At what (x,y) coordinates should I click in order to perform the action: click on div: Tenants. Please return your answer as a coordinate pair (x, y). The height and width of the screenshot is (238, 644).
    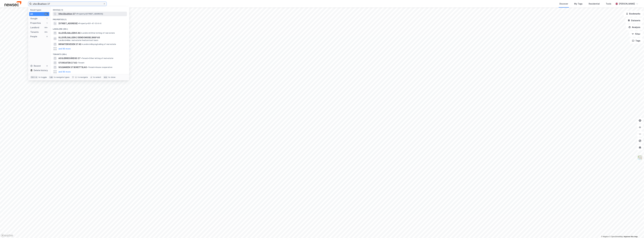
    Looking at the image, I should click on (34, 32).